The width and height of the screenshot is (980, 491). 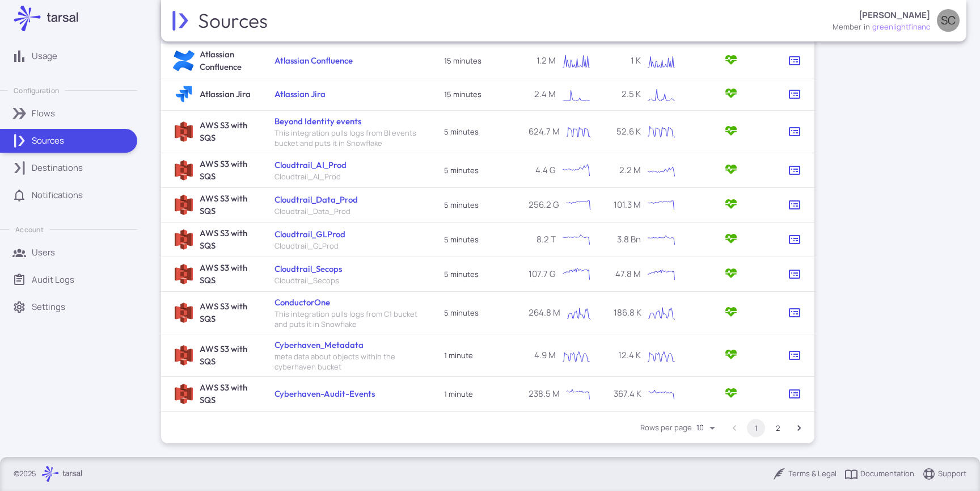 What do you see at coordinates (300, 94) in the screenshot?
I see `a: Atlassian Jira` at bounding box center [300, 94].